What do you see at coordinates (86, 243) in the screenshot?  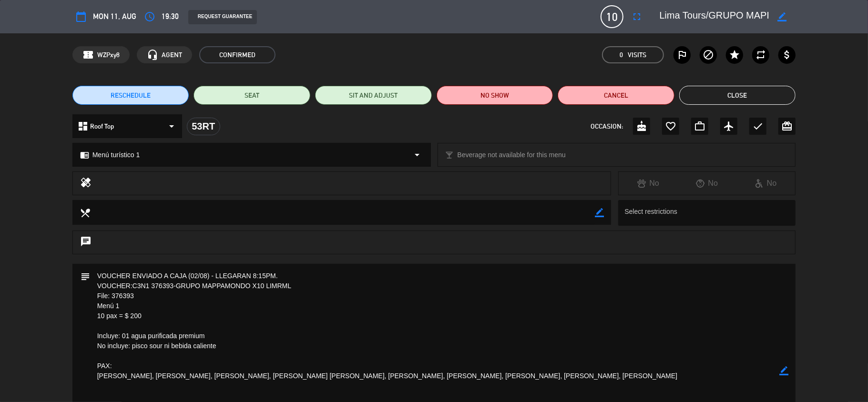 I see `i: chat` at bounding box center [86, 243].